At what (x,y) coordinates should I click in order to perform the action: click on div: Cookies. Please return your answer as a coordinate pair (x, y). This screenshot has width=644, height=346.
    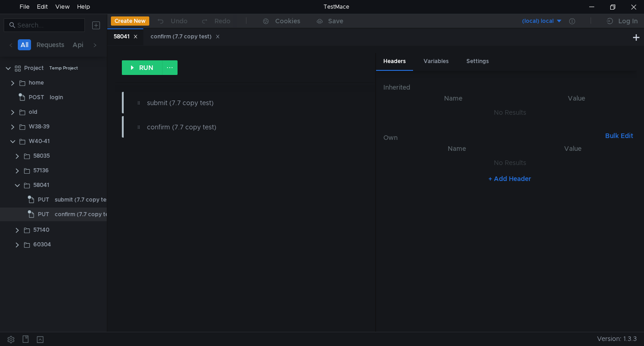
    Looking at the image, I should click on (287, 21).